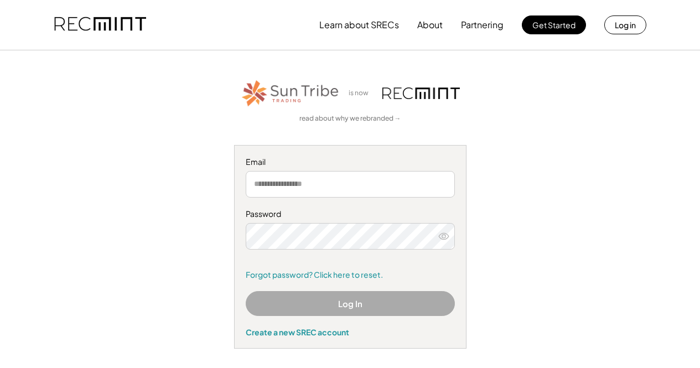 This screenshot has height=368, width=700. I want to click on button: Log In, so click(350, 303).